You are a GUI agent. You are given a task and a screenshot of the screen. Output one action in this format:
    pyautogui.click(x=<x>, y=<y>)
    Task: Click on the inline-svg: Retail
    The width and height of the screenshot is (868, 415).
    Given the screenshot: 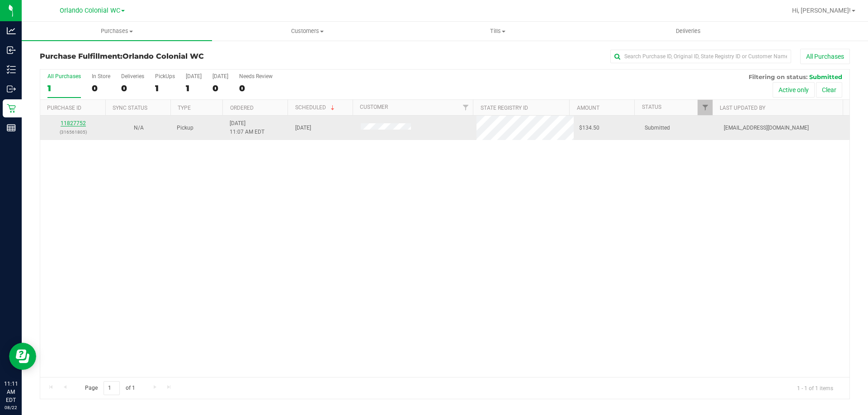 What is the action you would take?
    pyautogui.click(x=11, y=109)
    